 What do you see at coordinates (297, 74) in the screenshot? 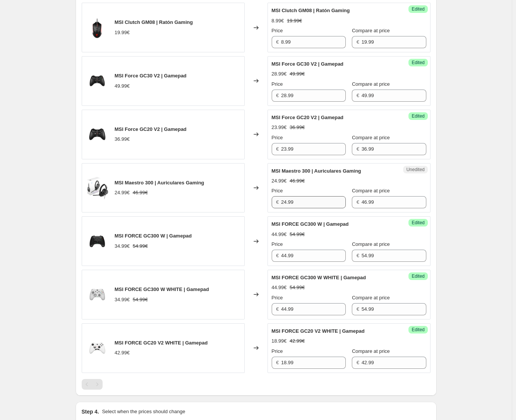
I see `strike: 49.99€` at bounding box center [297, 74].